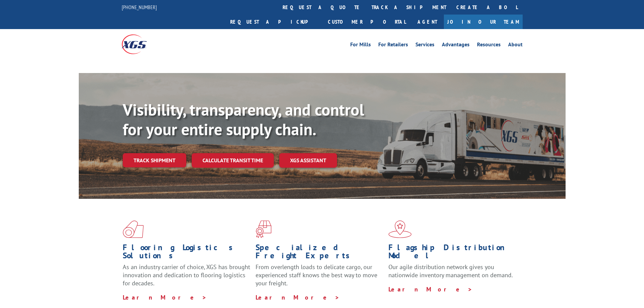  I want to click on h1: Specialized Freight Experts, so click(319, 254).